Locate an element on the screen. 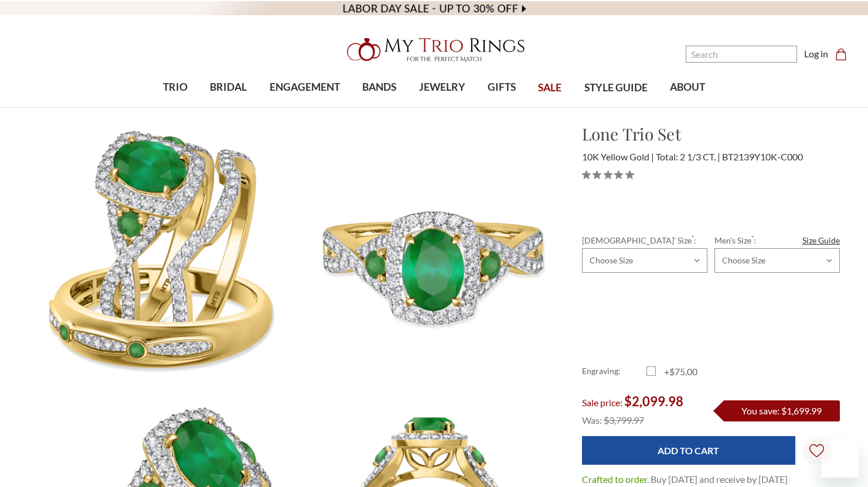  a: JEWELRY is located at coordinates (441, 88).